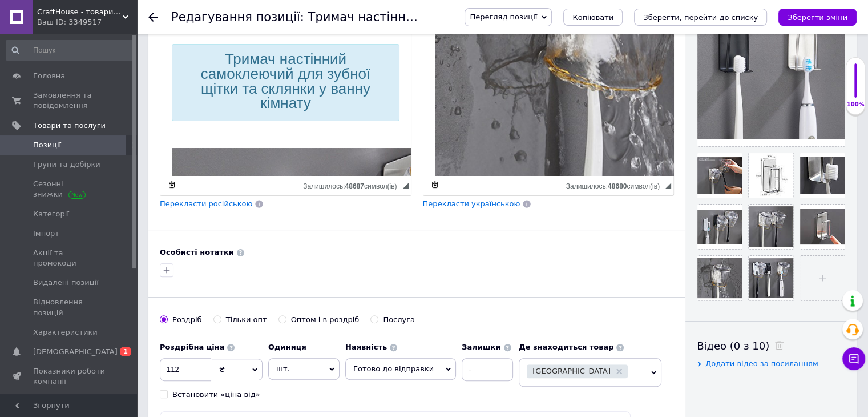  I want to click on span: Групи та добірки, so click(67, 165).